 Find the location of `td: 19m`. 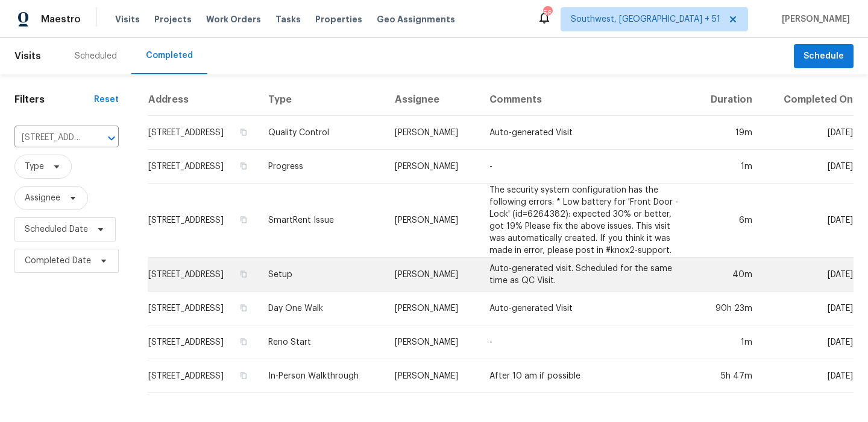

td: 19m is located at coordinates (727, 133).